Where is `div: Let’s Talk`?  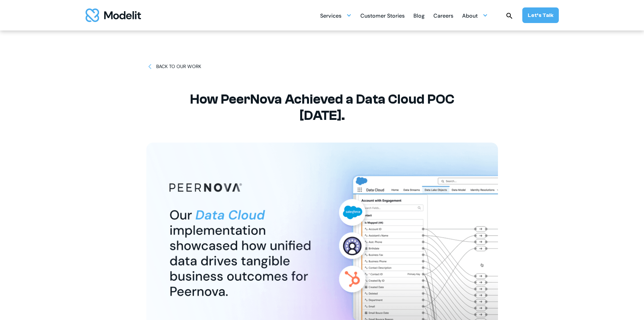
div: Let’s Talk is located at coordinates (541, 15).